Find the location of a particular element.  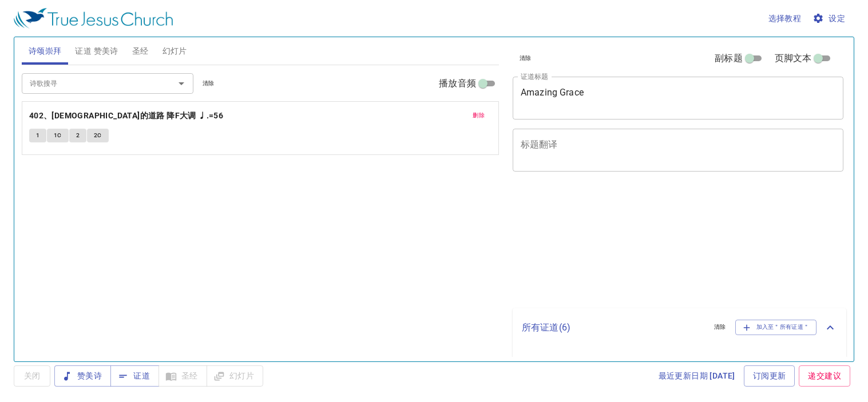

textarea: Amazing Grace is located at coordinates (678, 98).